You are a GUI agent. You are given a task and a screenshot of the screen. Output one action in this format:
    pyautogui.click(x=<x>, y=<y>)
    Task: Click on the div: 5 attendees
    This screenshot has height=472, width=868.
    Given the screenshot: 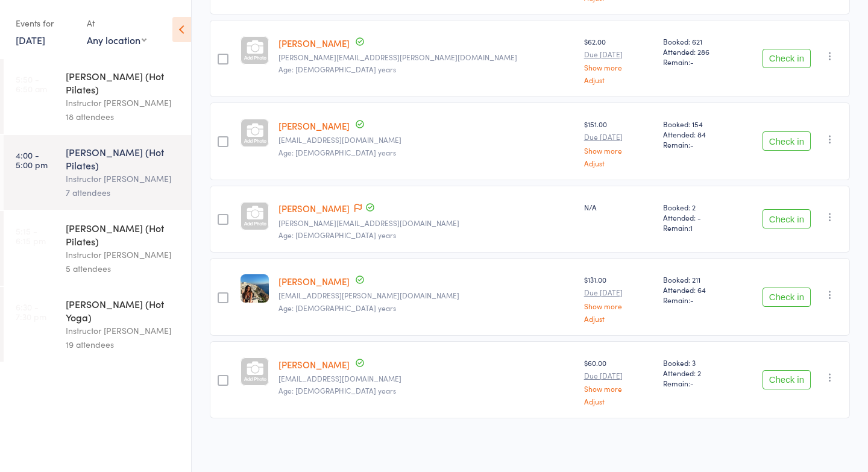 What is the action you would take?
    pyautogui.click(x=123, y=269)
    